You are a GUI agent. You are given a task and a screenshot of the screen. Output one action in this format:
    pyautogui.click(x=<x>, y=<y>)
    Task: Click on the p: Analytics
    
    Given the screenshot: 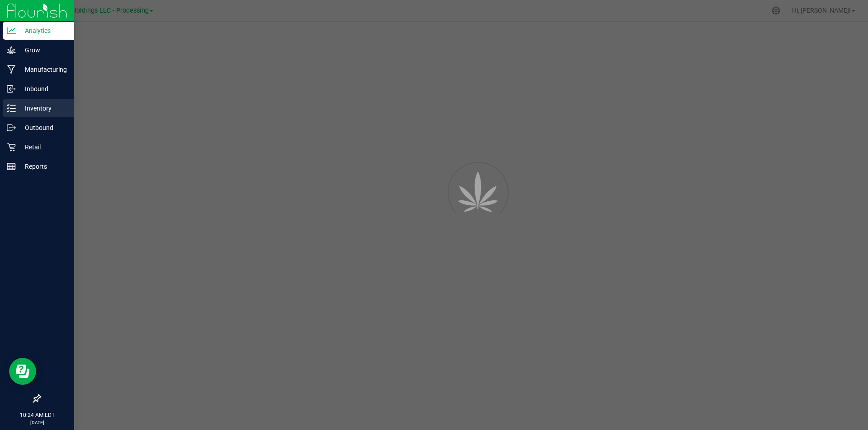 What is the action you would take?
    pyautogui.click(x=43, y=31)
    